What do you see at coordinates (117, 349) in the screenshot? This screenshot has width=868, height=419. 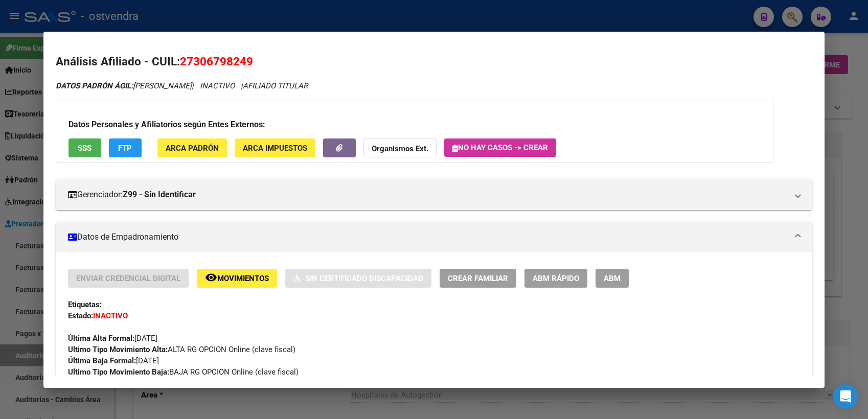 I see `strong: Ultimo Tipo Movimiento Alta:` at bounding box center [117, 349].